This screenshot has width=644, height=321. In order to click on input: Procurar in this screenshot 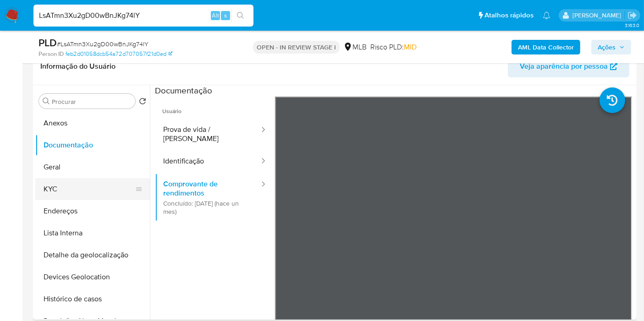, I will do `click(92, 102)`.